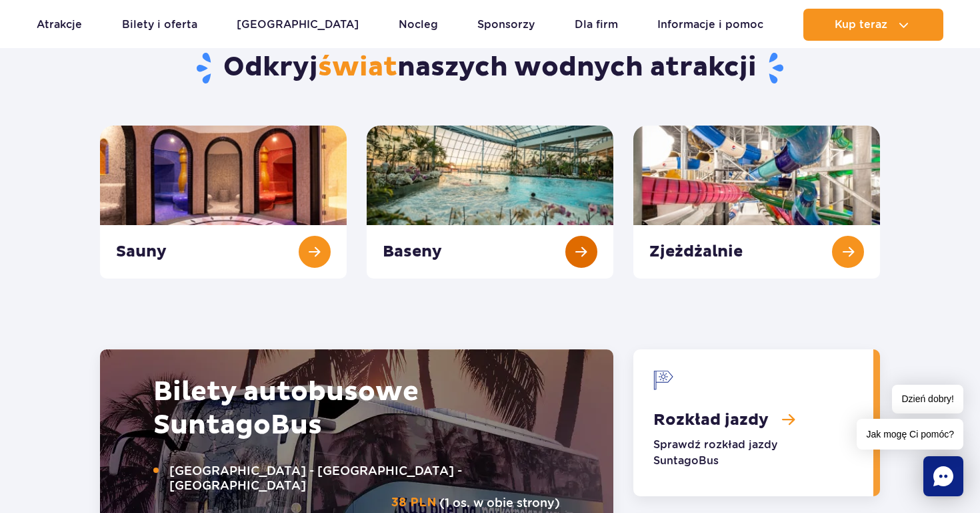 The width and height of the screenshot is (980, 513). What do you see at coordinates (710, 24) in the screenshot?
I see `a: Informacje i pomoc` at bounding box center [710, 24].